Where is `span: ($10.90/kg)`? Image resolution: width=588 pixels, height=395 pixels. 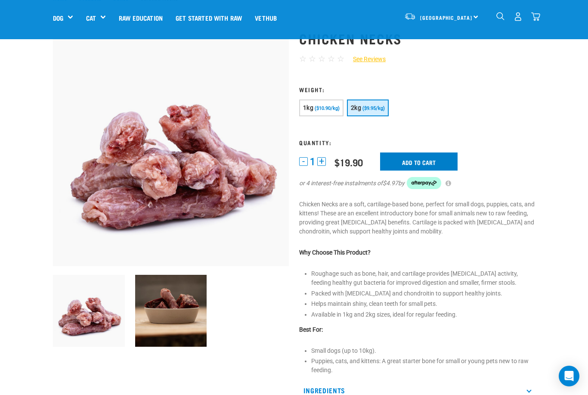 span: ($10.90/kg) is located at coordinates (327, 108).